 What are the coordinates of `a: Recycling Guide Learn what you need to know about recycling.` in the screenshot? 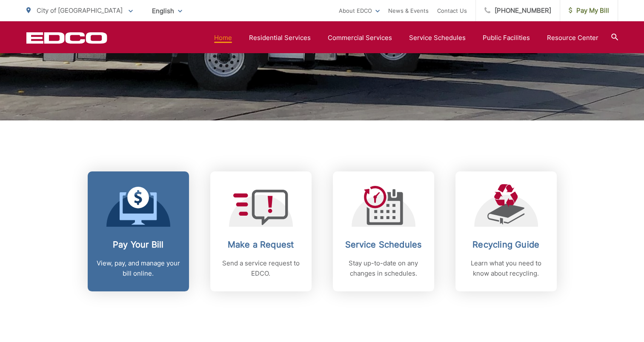 It's located at (506, 232).